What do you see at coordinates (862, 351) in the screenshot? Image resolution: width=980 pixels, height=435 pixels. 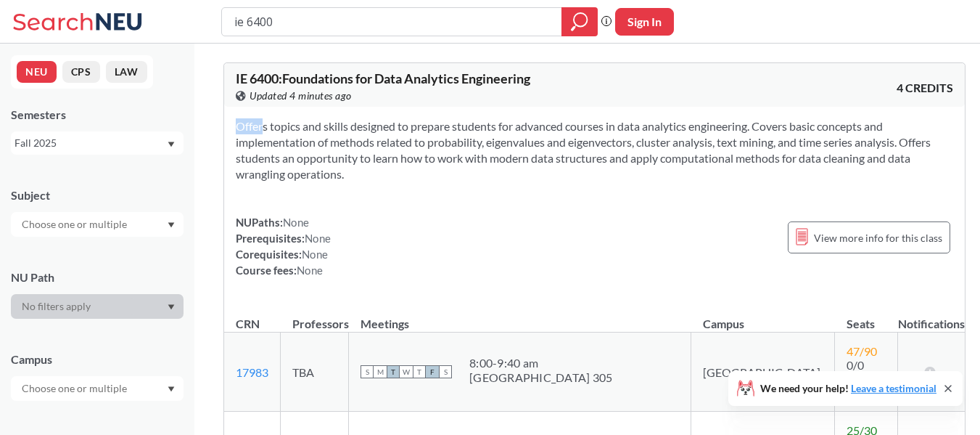 I see `span: 47 / 90` at bounding box center [862, 351].